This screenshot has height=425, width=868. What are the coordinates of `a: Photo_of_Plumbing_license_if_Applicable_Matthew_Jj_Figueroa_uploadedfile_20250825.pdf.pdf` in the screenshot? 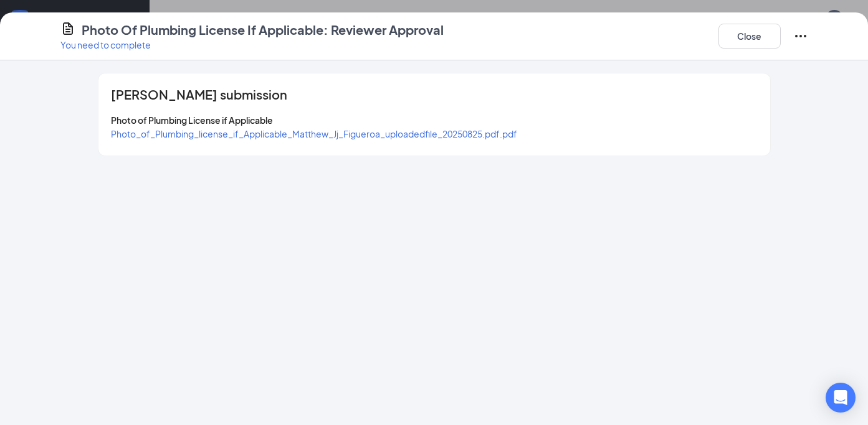 It's located at (314, 134).